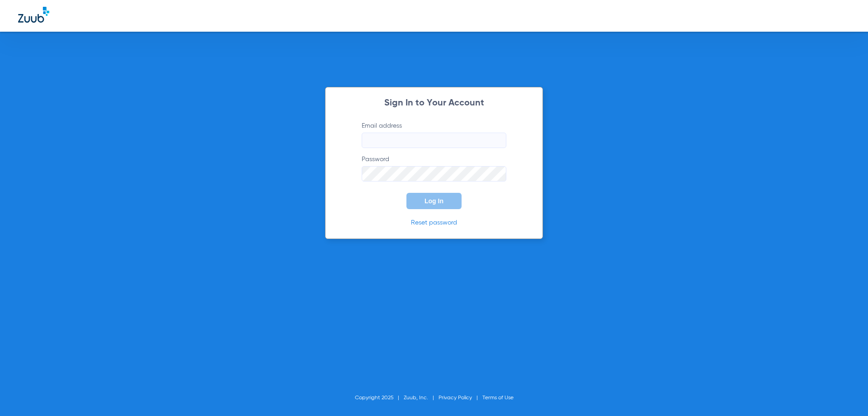  Describe the element at coordinates (379, 397) in the screenshot. I see `li: Copyright 2025` at that location.